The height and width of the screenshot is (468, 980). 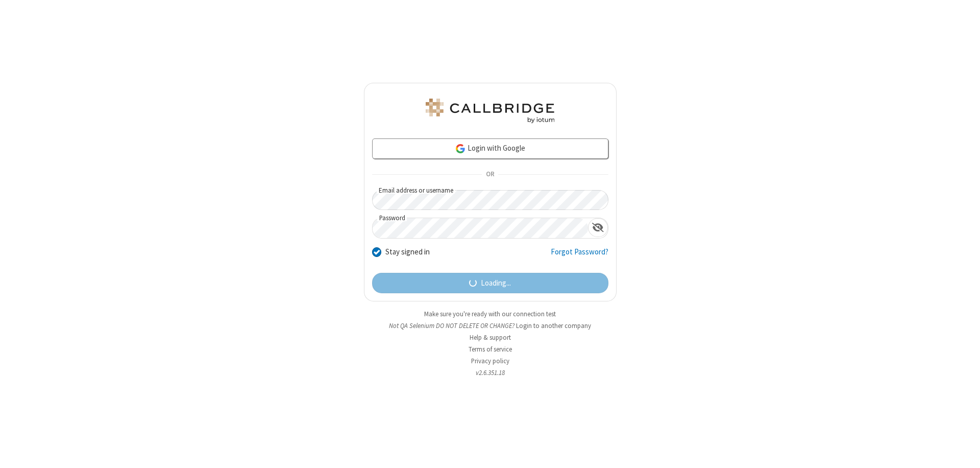 I want to click on a: Terms of service, so click(x=490, y=349).